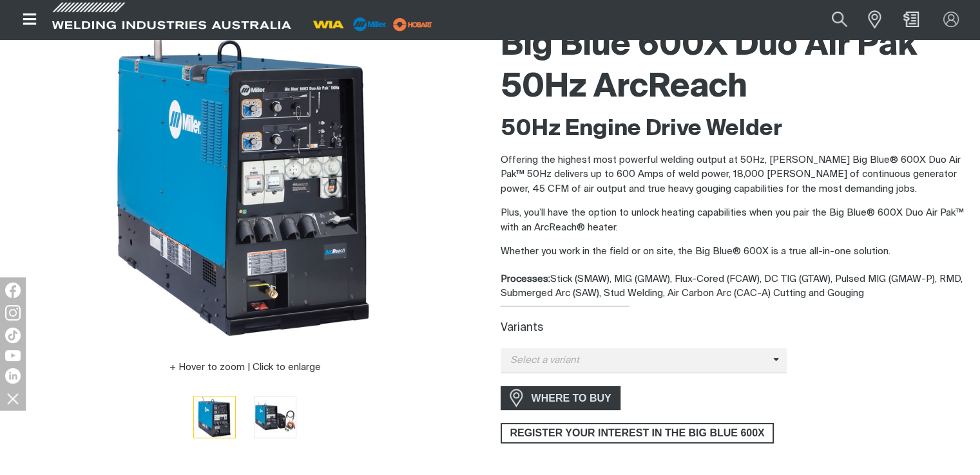 This screenshot has width=980, height=475. What do you see at coordinates (572, 399) in the screenshot?
I see `span: WHERE TO BUY` at bounding box center [572, 399].